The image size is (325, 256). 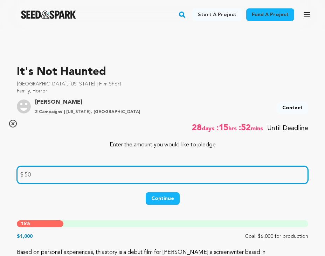 I want to click on span: 16, so click(x=23, y=224).